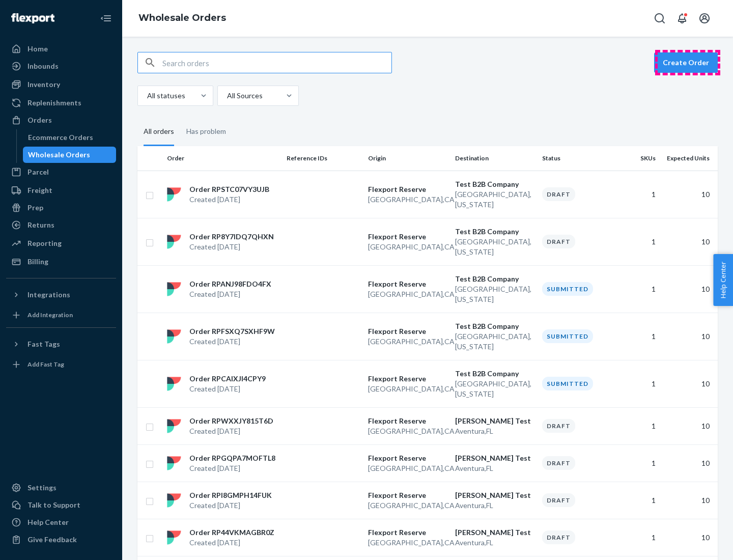  What do you see at coordinates (682, 19) in the screenshot?
I see `button: Open notifications` at bounding box center [682, 19].